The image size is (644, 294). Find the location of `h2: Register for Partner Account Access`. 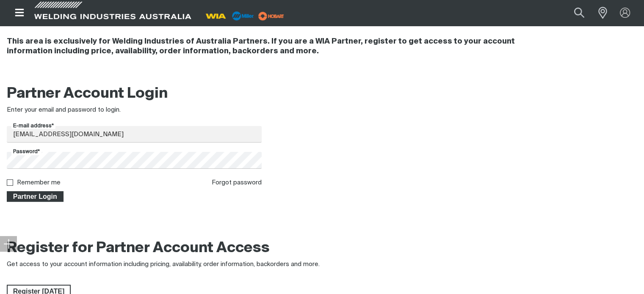

h2: Register for Partner Account Access is located at coordinates (138, 249).